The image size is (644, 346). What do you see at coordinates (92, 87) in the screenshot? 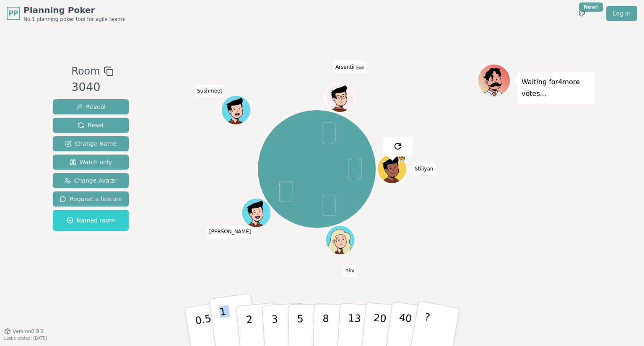
I see `div: 3040` at bounding box center [92, 87].